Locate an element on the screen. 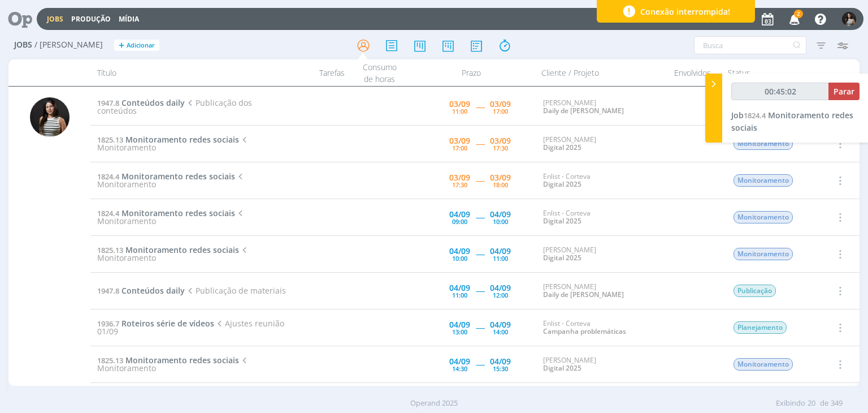 Image resolution: width=868 pixels, height=413 pixels. button: +Adicionar is located at coordinates (137, 46).